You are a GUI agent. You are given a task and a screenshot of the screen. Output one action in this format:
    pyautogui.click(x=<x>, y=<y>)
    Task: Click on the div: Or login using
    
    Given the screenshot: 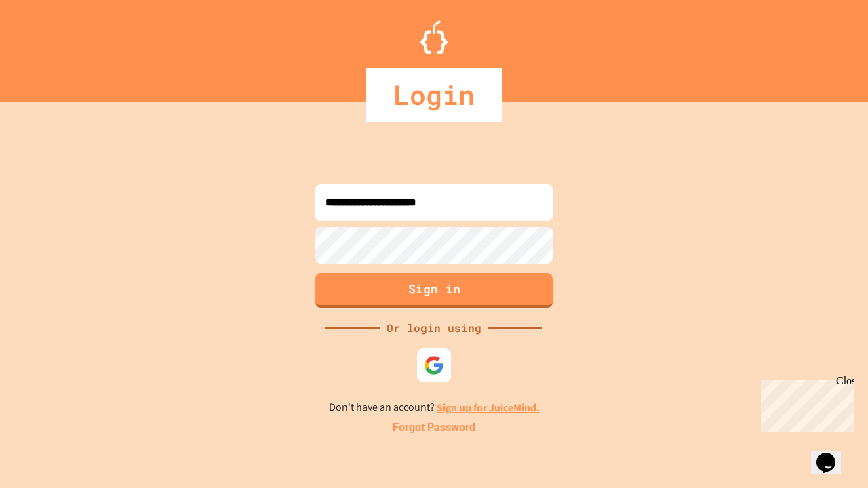 What is the action you would take?
    pyautogui.click(x=434, y=328)
    